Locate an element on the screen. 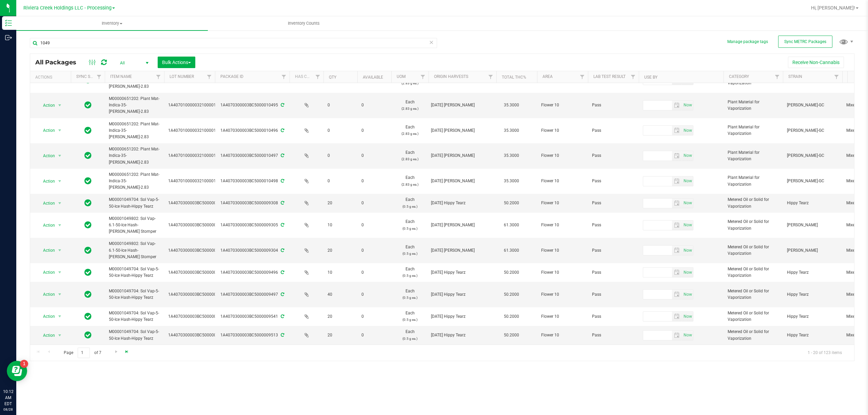 The height and width of the screenshot is (415, 868). a: Origin Harvests is located at coordinates (451, 76).